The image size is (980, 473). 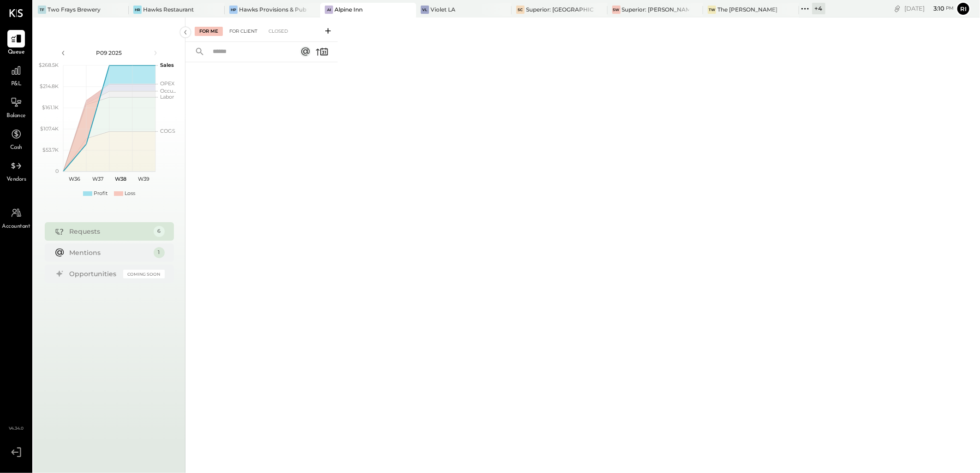 What do you see at coordinates (520, 9) in the screenshot?
I see `div: SC` at bounding box center [520, 9].